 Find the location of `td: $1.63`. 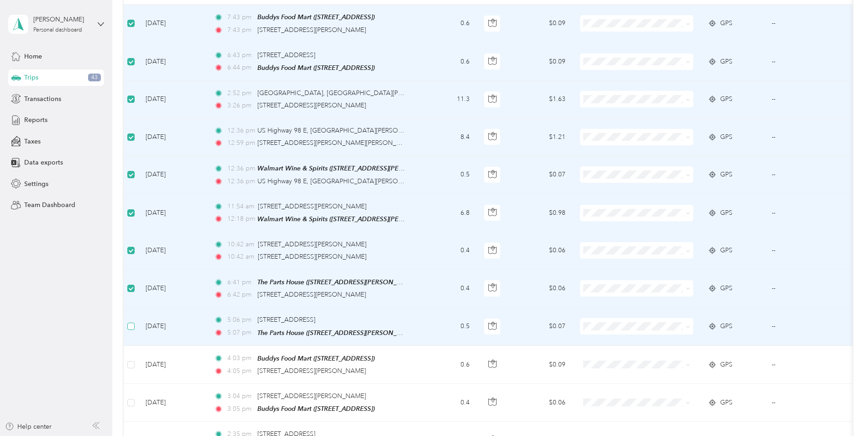

td: $1.63 is located at coordinates (540, 100).